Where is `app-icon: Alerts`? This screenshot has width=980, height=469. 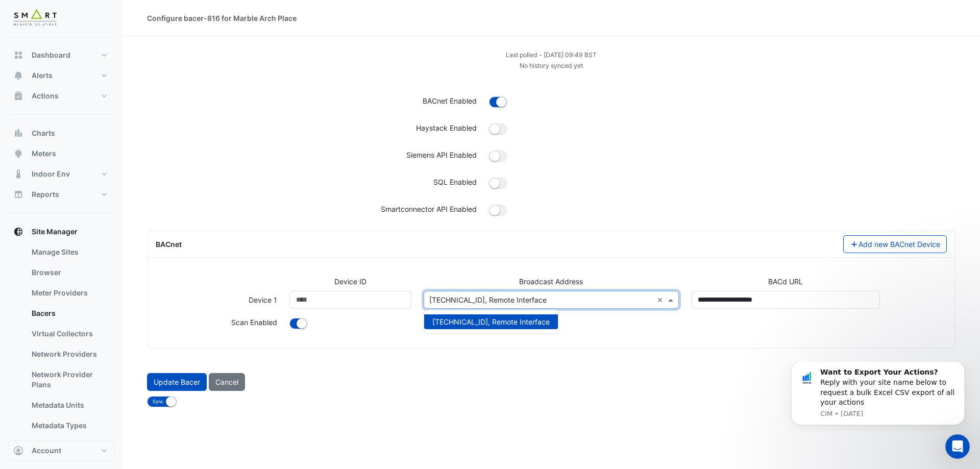
app-icon: Alerts is located at coordinates (19, 75).